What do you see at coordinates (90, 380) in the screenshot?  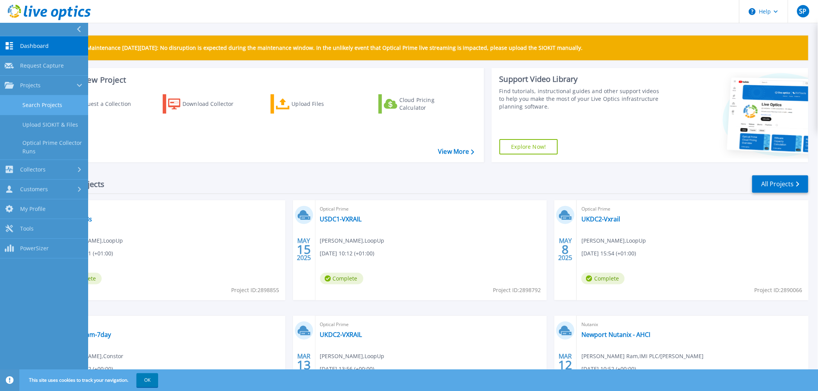 I see `span: This site uses cookies to track your navigation.` at bounding box center [90, 380].